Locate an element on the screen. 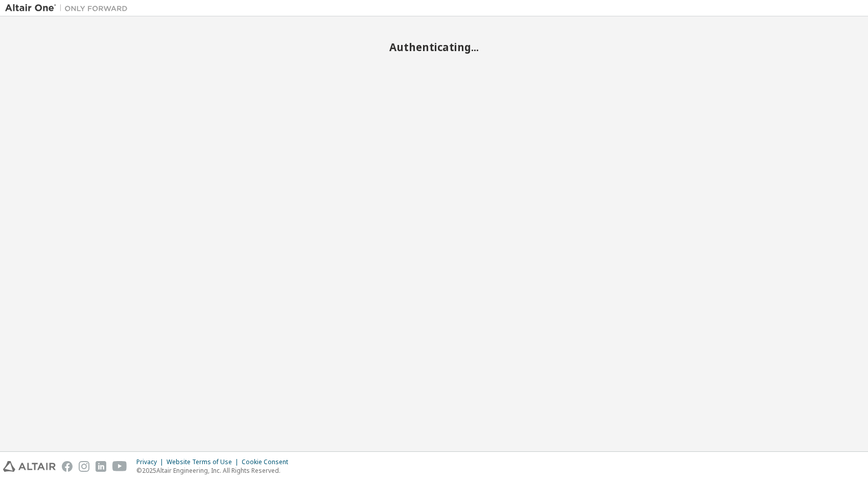  div: Cookie Consent is located at coordinates (268, 462).